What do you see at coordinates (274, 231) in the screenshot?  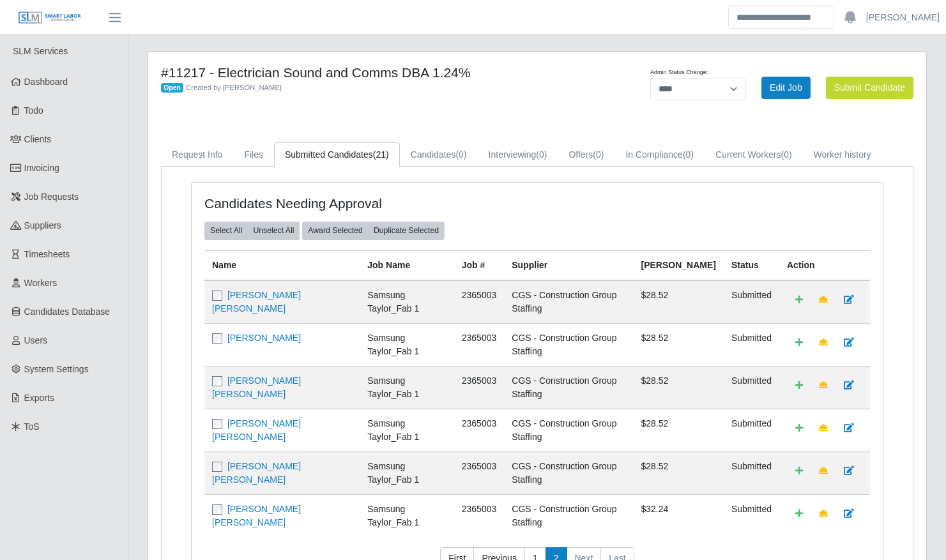 I see `button: Unselect All` at bounding box center [274, 231].